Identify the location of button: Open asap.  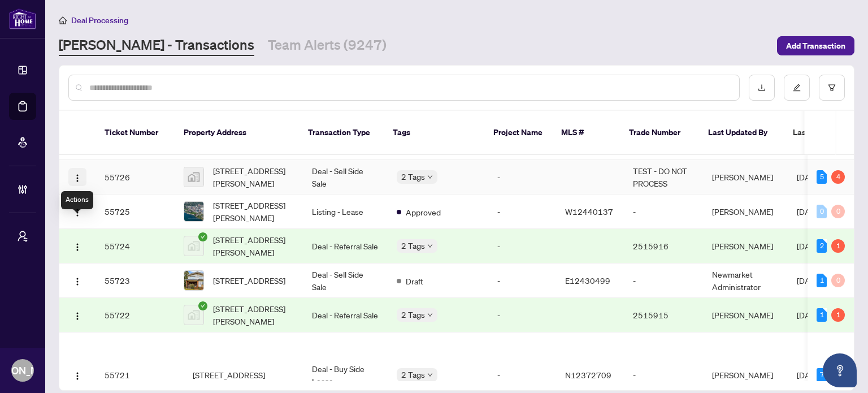
(839, 370).